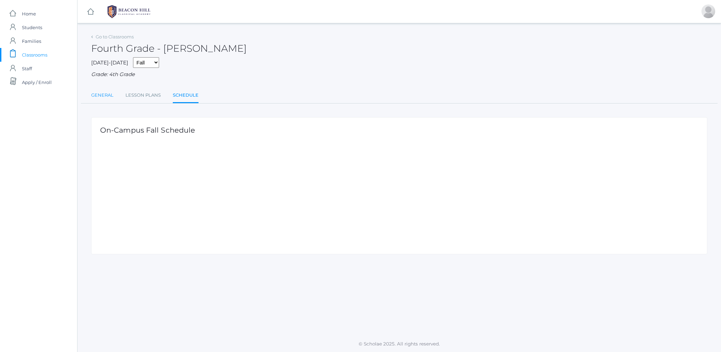 The image size is (721, 352). I want to click on a: General, so click(102, 95).